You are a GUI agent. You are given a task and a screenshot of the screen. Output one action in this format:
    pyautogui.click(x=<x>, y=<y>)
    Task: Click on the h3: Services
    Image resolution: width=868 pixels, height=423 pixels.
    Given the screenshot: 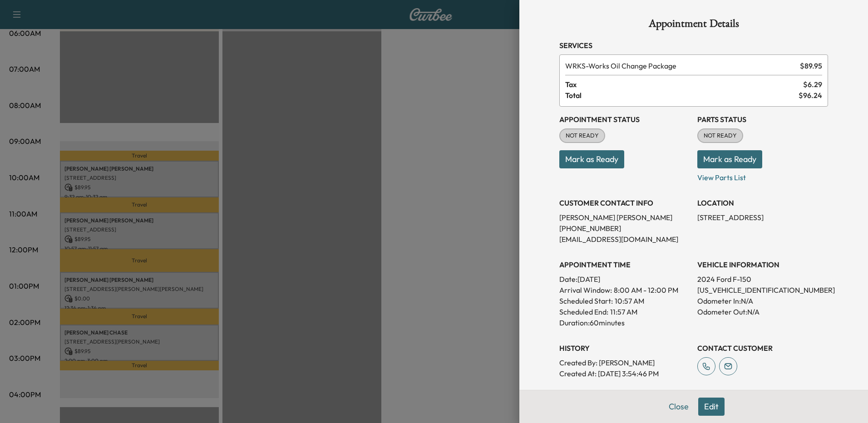 What is the action you would take?
    pyautogui.click(x=693, y=45)
    